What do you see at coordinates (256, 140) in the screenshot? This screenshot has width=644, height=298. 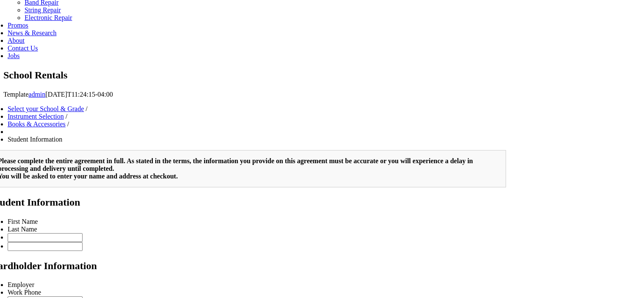 I see `li: Student Information` at bounding box center [256, 140].